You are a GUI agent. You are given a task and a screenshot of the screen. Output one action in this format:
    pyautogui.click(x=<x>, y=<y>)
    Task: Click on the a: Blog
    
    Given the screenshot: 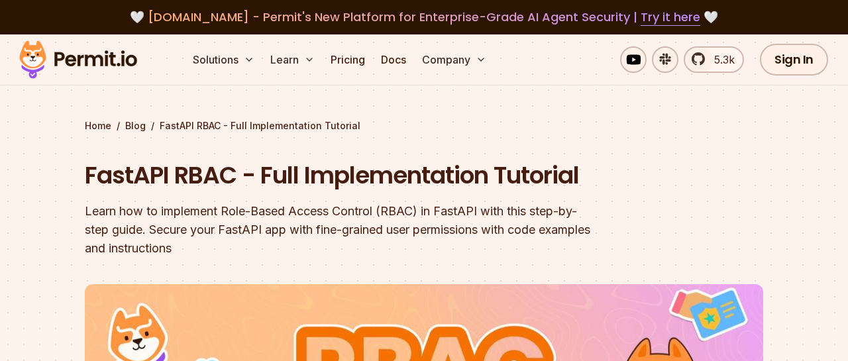 What is the action you would take?
    pyautogui.click(x=135, y=126)
    